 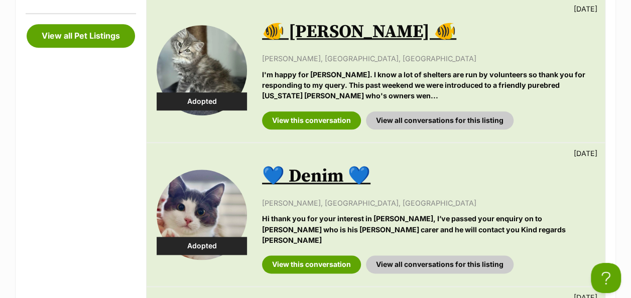 I want to click on img: 🐠 Wanda 🐠, so click(x=202, y=70).